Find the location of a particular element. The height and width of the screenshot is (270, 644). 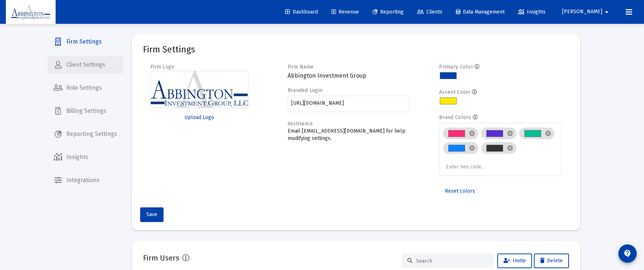

span: Role Settings is located at coordinates (85, 88).